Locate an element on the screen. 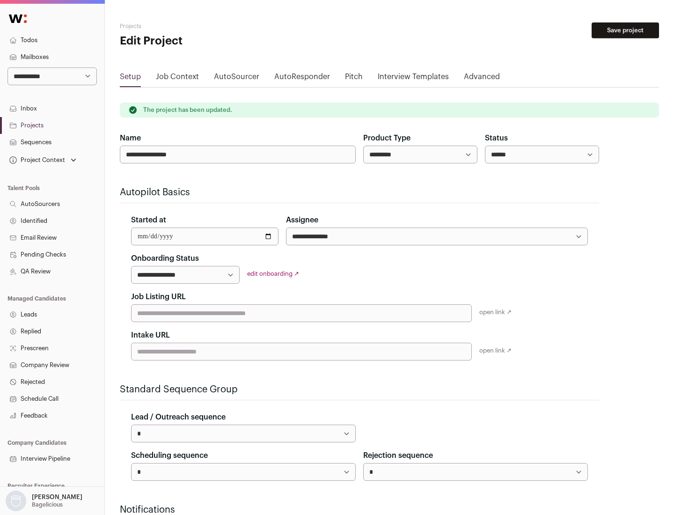  a: Setup is located at coordinates (130, 79).